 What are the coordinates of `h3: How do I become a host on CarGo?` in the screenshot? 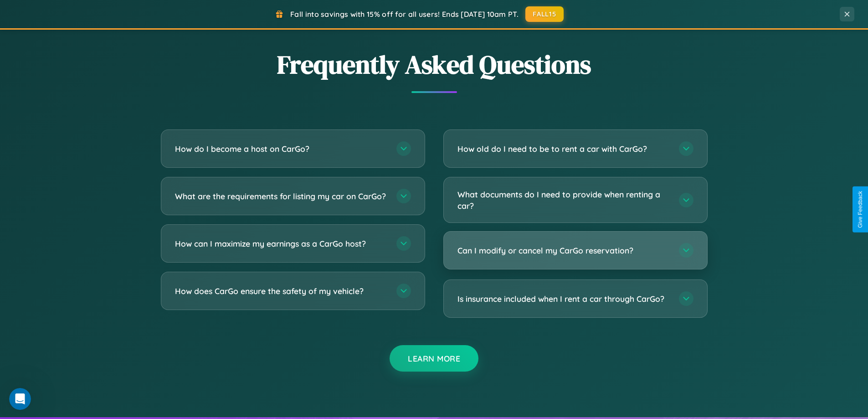 It's located at (281, 148).